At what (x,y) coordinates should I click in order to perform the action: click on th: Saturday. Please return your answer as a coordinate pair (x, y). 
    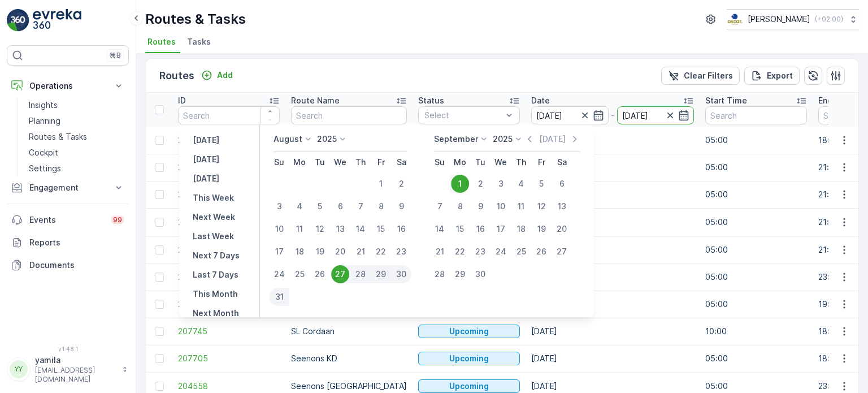
    Looking at the image, I should click on (401, 162).